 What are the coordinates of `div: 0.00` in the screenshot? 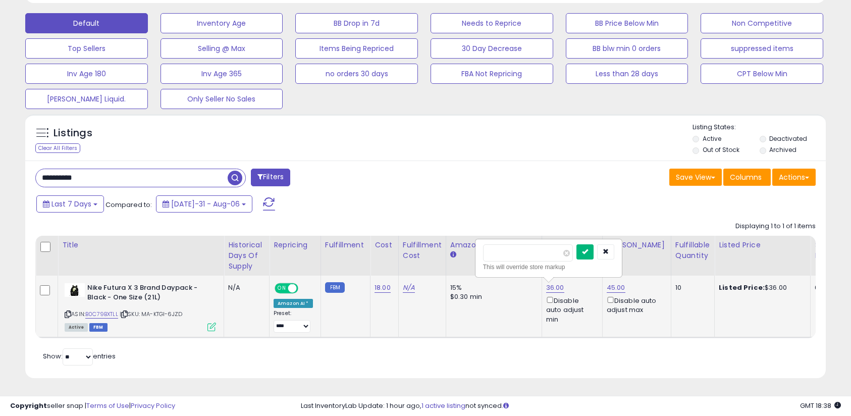 It's located at (823, 288).